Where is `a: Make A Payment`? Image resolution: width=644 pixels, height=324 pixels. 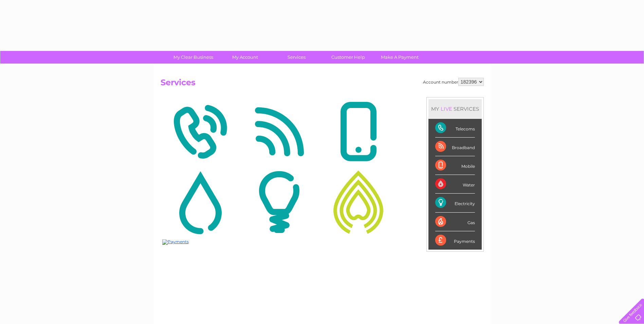
a: Make A Payment is located at coordinates (400, 57).